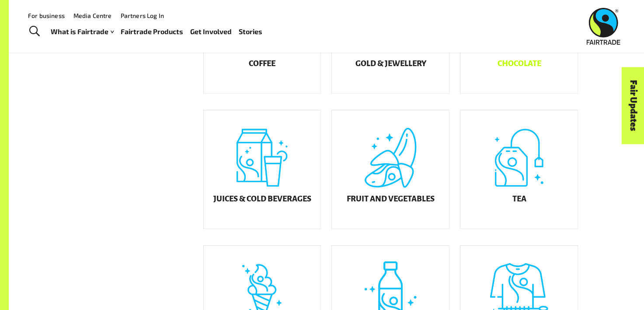 The height and width of the screenshot is (310, 644). Describe the element at coordinates (390, 170) in the screenshot. I see `a: Fruit and Vegetables` at that location.